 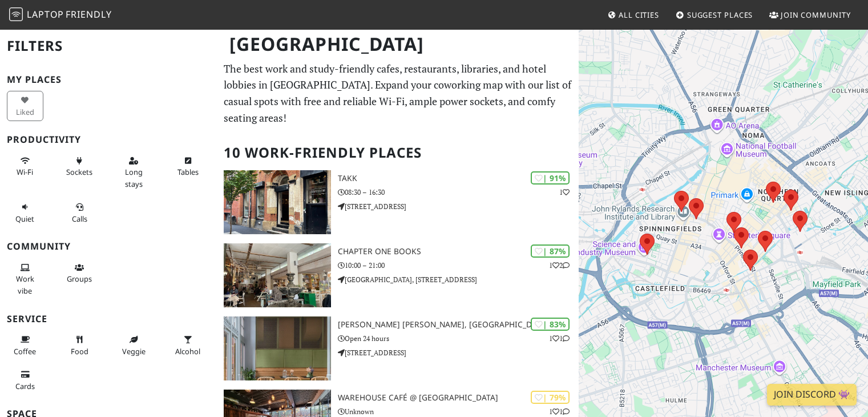 What do you see at coordinates (45, 15) in the screenshot?
I see `span: Laptop` at bounding box center [45, 15].